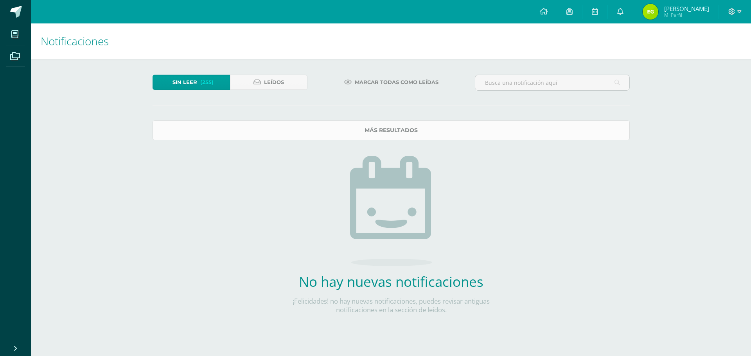  What do you see at coordinates (391, 281) in the screenshot?
I see `h2: No hay nuevas notificaciones` at bounding box center [391, 281].